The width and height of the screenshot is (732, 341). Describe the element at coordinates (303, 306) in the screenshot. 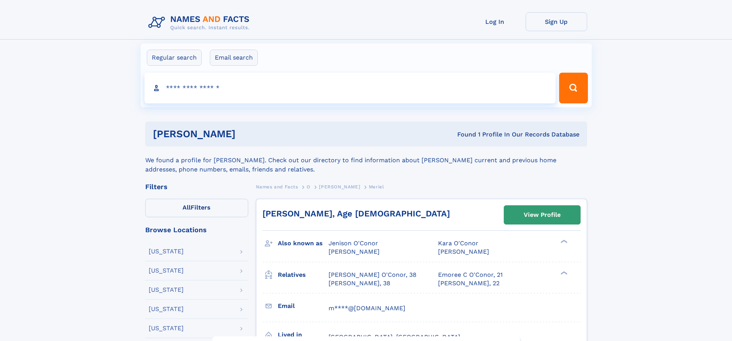

I see `h3: Email` at that location.